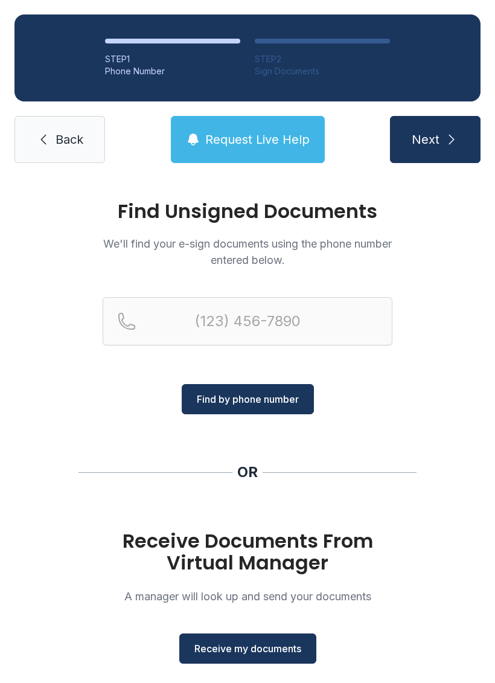 The width and height of the screenshot is (495, 683). Describe the element at coordinates (173, 59) in the screenshot. I see `div: STEP 1` at that location.